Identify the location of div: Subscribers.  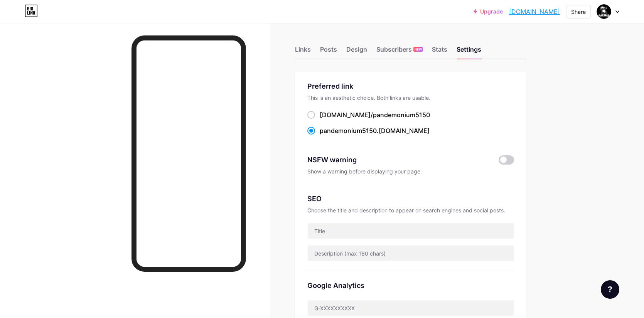
(399, 52).